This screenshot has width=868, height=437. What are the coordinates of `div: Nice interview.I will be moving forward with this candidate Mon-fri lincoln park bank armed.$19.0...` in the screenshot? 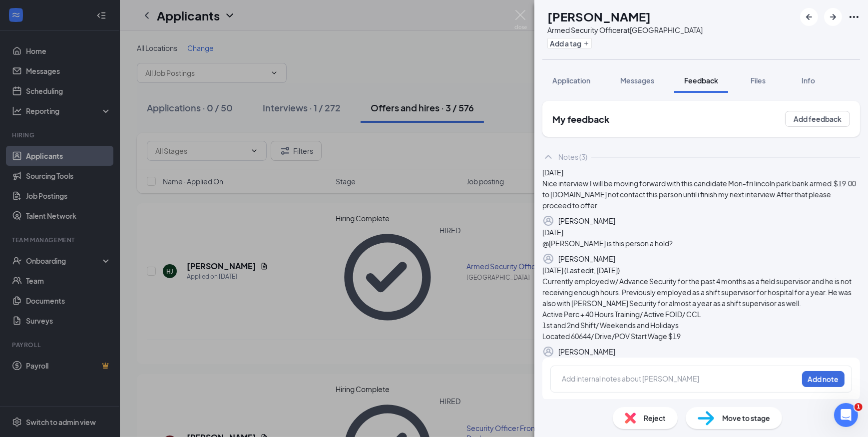 It's located at (701, 194).